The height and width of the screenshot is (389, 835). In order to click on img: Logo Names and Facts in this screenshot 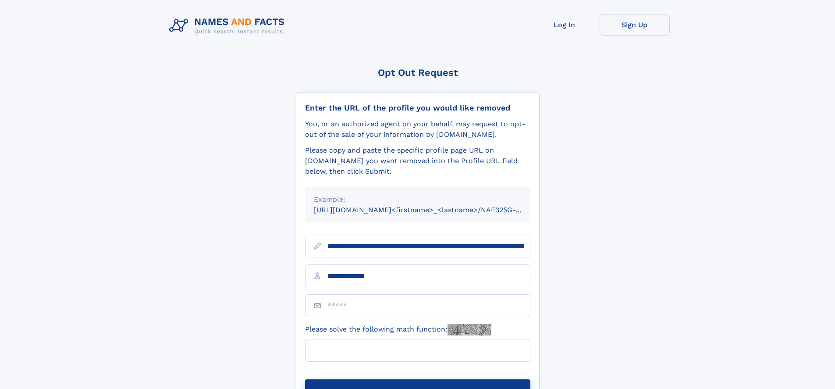, I will do `click(229, 26)`.